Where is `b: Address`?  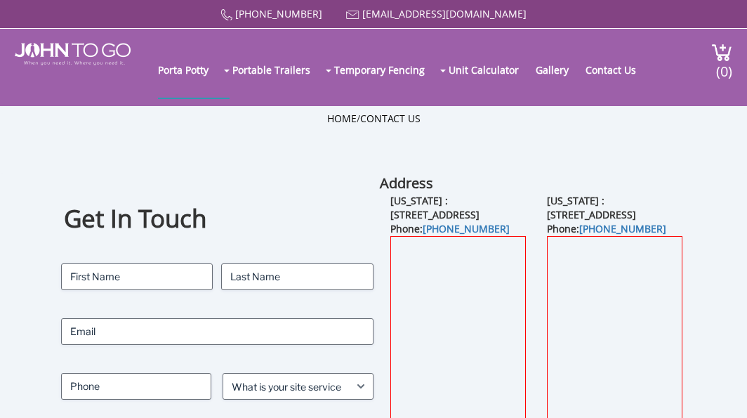 b: Address is located at coordinates (407, 183).